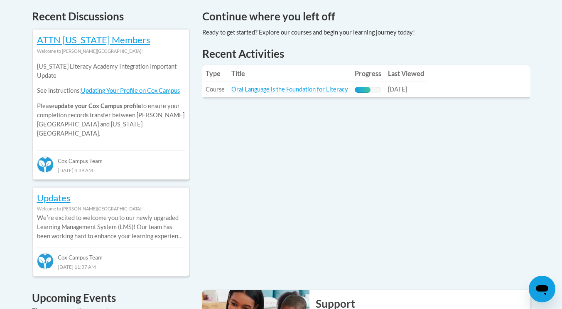 Image resolution: width=562 pixels, height=309 pixels. Describe the element at coordinates (290, 74) in the screenshot. I see `th: Title` at that location.